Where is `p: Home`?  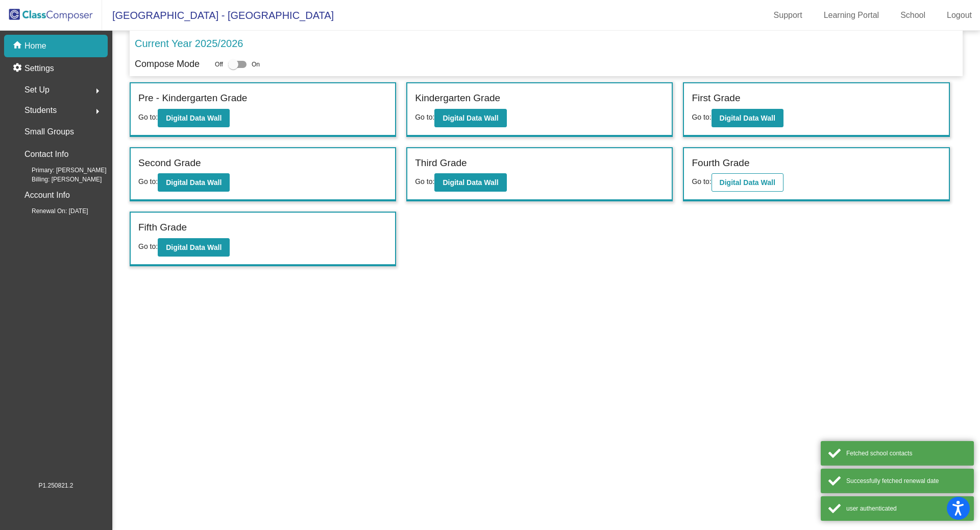
p: Home is located at coordinates (36, 46).